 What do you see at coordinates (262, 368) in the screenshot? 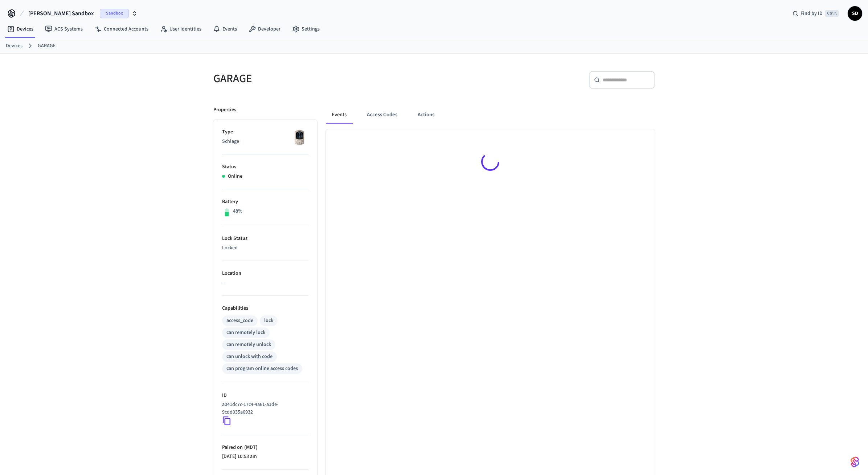
I see `div: can program online access codes` at bounding box center [262, 368].